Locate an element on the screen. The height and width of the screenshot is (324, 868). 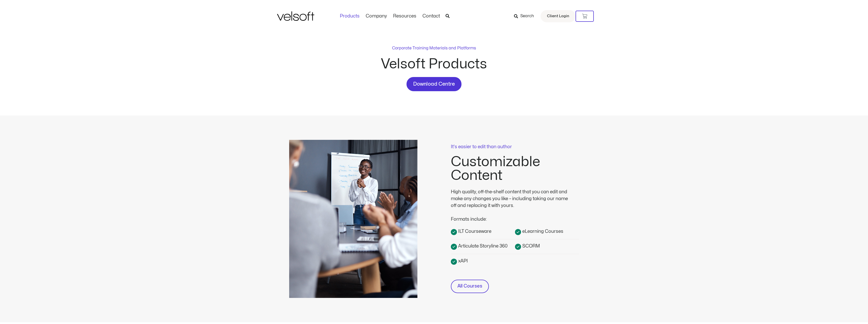
img: Velsoft Training Materials is located at coordinates (295, 16).